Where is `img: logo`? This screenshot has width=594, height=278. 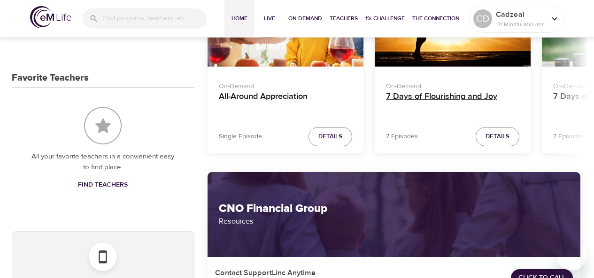 img: logo is located at coordinates (51, 17).